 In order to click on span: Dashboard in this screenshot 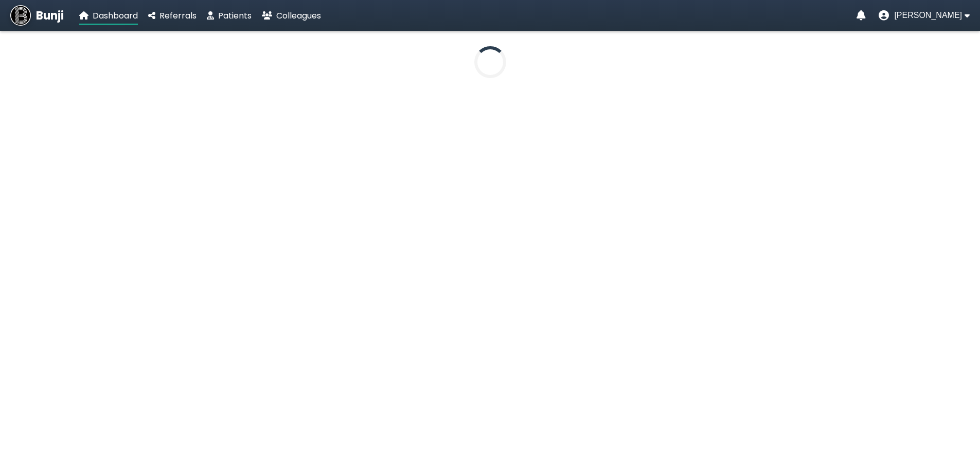, I will do `click(116, 16)`.